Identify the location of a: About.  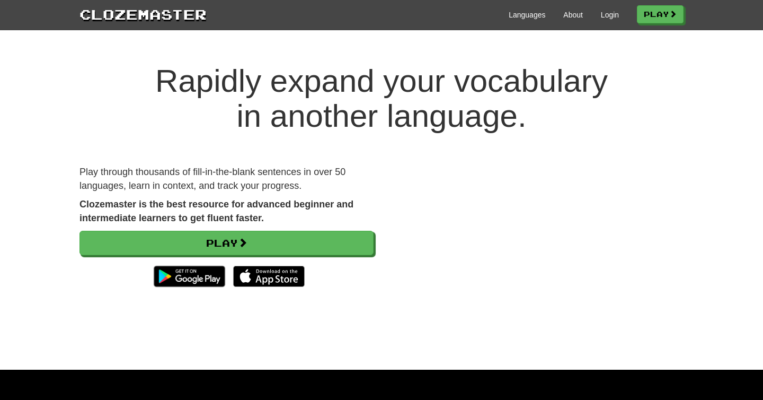
(573, 15).